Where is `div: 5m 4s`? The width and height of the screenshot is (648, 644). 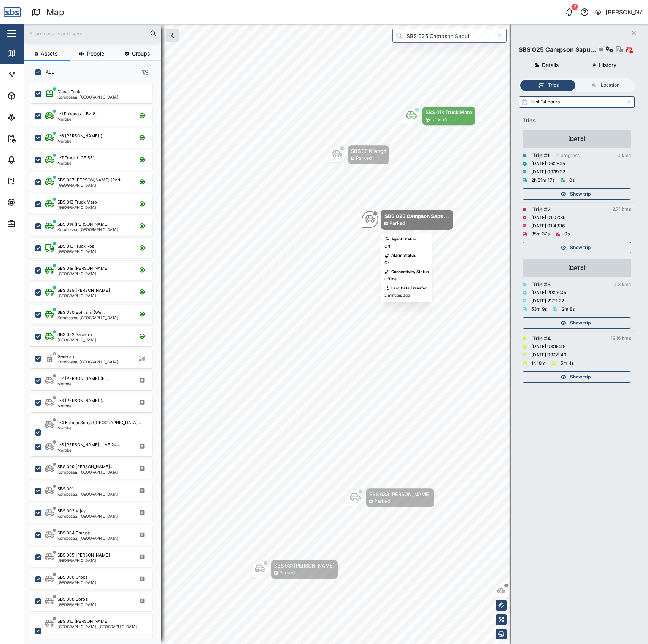 div: 5m 4s is located at coordinates (567, 363).